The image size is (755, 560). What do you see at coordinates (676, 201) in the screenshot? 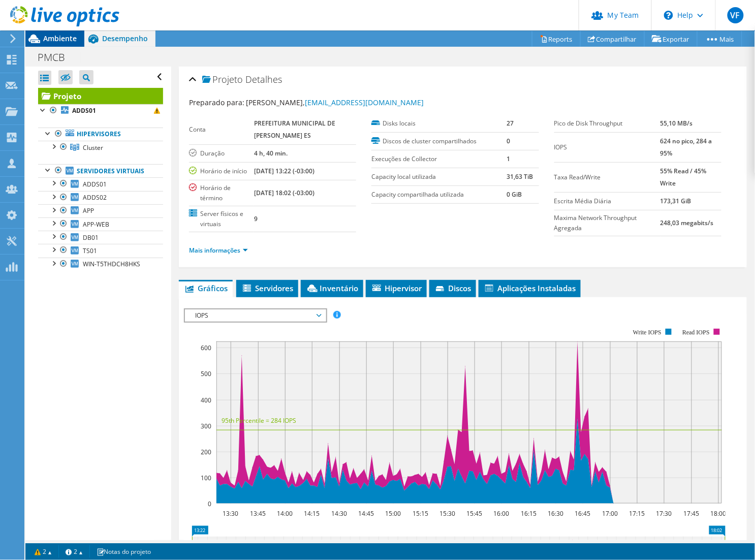
I see `b: 173,31 GiB` at bounding box center [676, 201].